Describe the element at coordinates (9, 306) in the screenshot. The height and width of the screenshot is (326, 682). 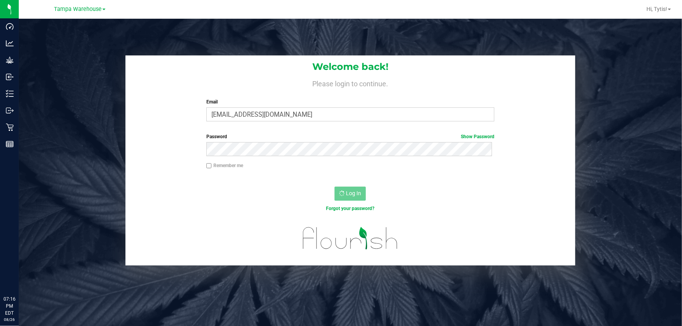
I see `p: 07:16 PM EDT` at that location.